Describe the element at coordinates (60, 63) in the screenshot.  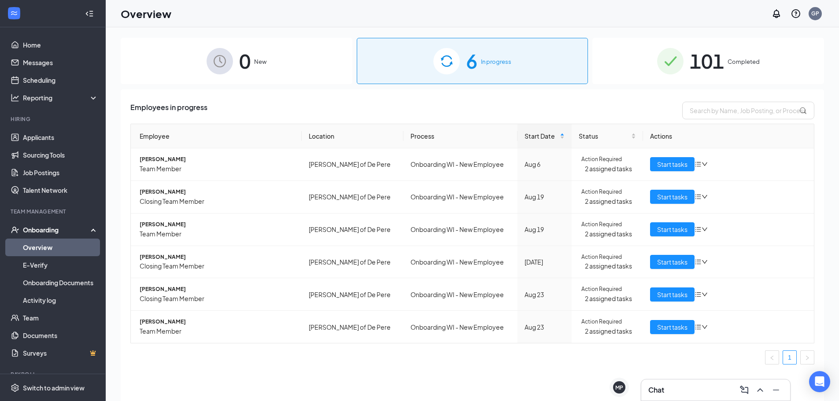
I see `a: Messages` at that location.